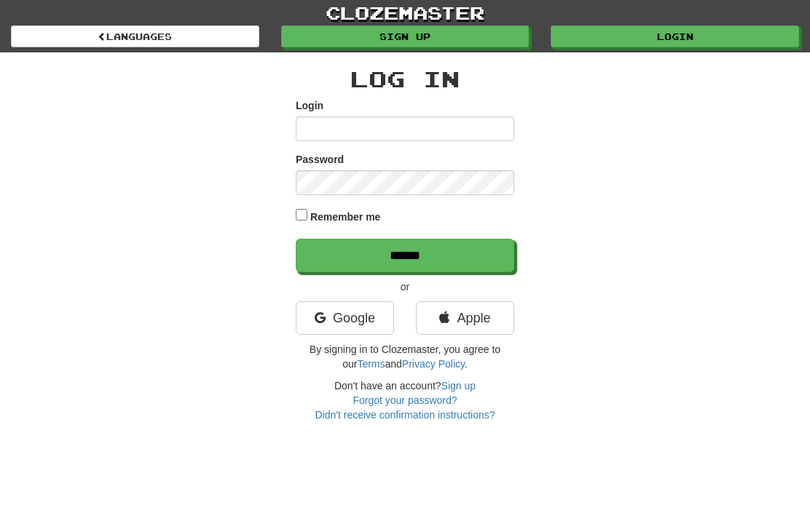  Describe the element at coordinates (371, 364) in the screenshot. I see `a: Terms` at that location.